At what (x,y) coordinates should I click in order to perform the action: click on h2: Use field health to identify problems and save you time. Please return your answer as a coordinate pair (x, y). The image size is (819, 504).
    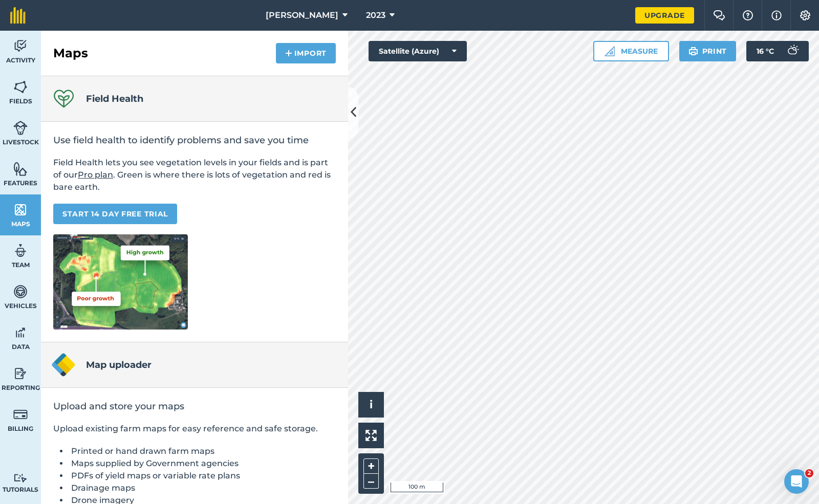
    Looking at the image, I should click on (194, 141).